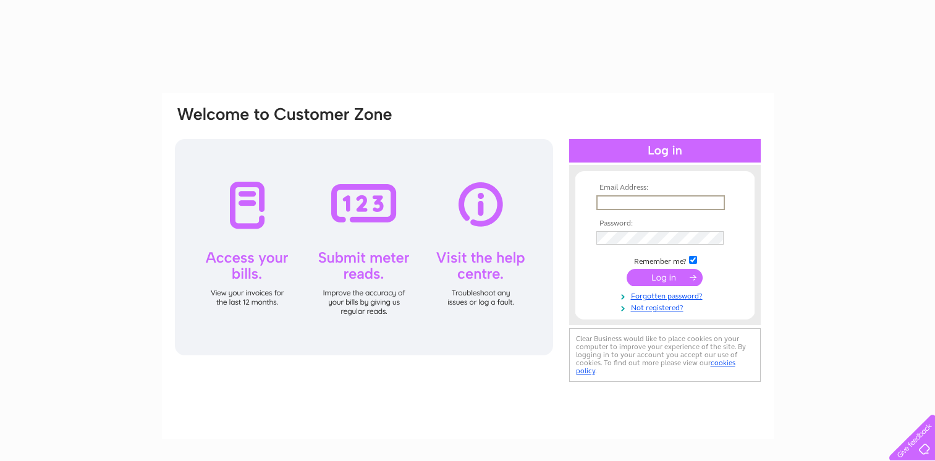  What do you see at coordinates (667, 307) in the screenshot?
I see `a: Not registered?` at bounding box center [667, 307].